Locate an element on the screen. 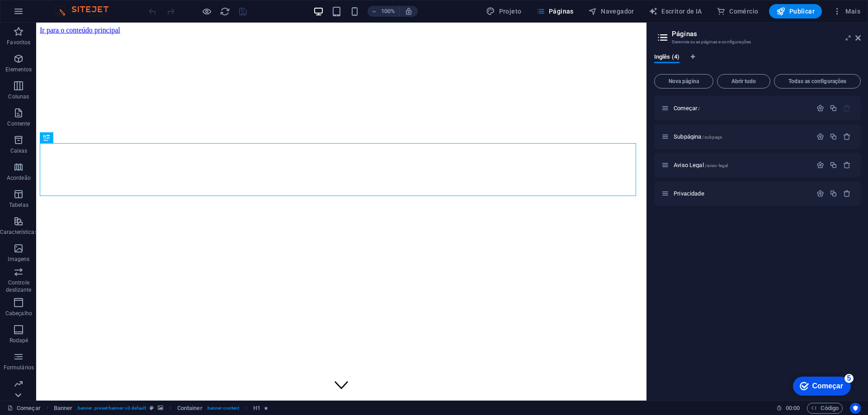 This screenshot has height=415, width=868. button: recarregar is located at coordinates (224, 11).